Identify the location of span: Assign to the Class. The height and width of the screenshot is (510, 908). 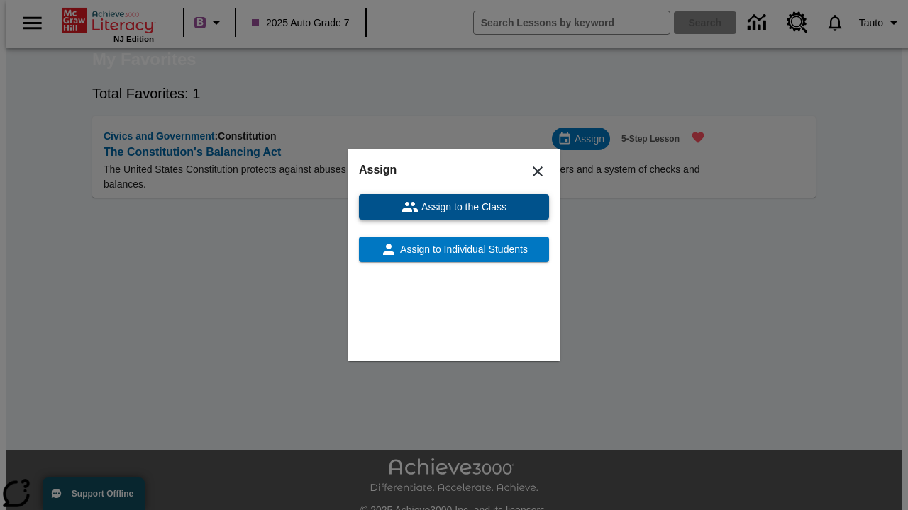
(462, 207).